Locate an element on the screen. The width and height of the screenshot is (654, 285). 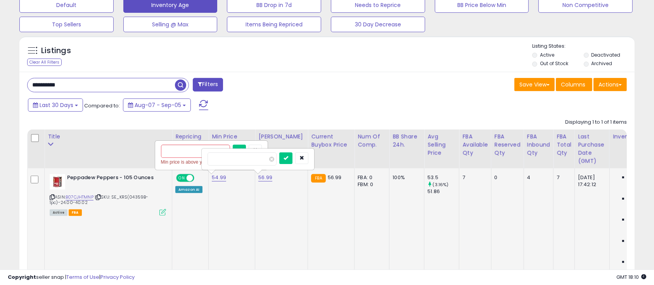
div: Min Price is located at coordinates (232, 137).